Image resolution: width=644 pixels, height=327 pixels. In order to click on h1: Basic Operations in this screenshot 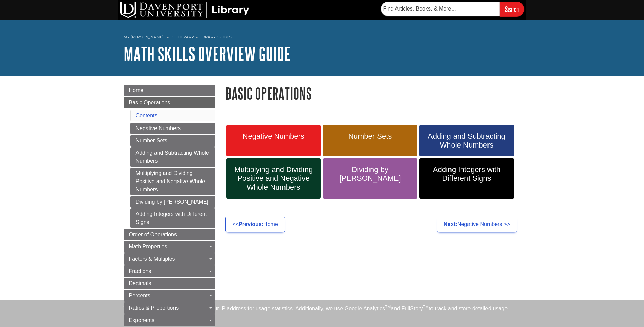, I will do `click(373, 93)`.